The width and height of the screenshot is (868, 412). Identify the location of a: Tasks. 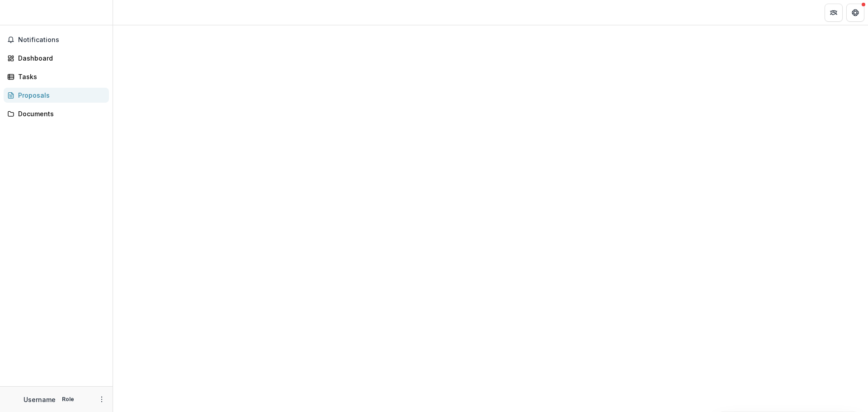
(56, 77).